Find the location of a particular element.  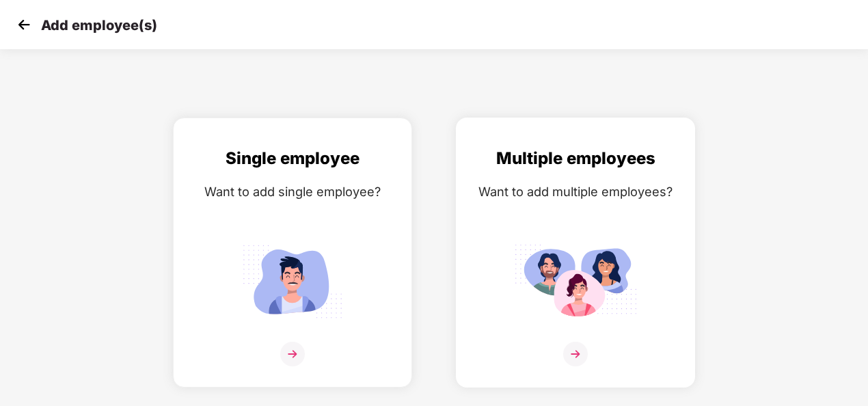

img: svg+xml;base64,PHN2ZyB4bWxucz0iaHR0cDovL3d3dy53My5vcmcvMjAwMC9zdmciIGlkPSJNdWx0aXBsZV9lbXBsb3llZS... is located at coordinates (575, 280).